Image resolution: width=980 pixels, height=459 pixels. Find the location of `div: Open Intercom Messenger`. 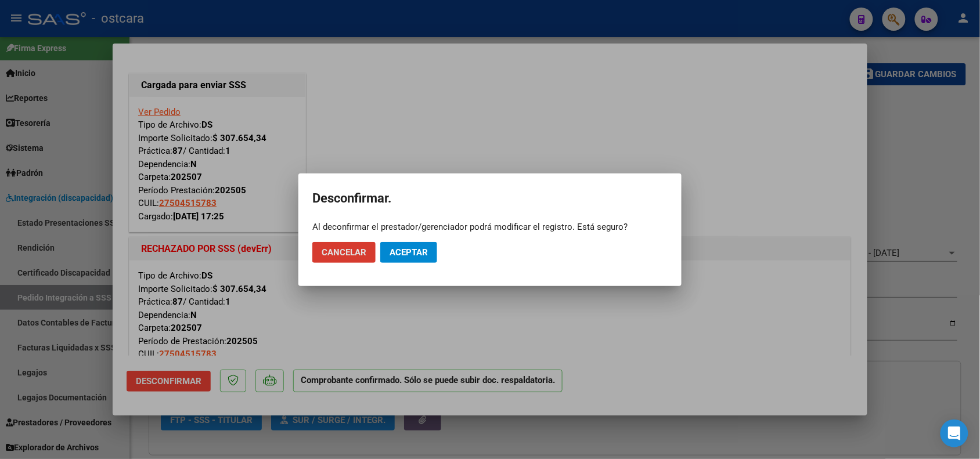

div: Open Intercom Messenger is located at coordinates (954, 434).